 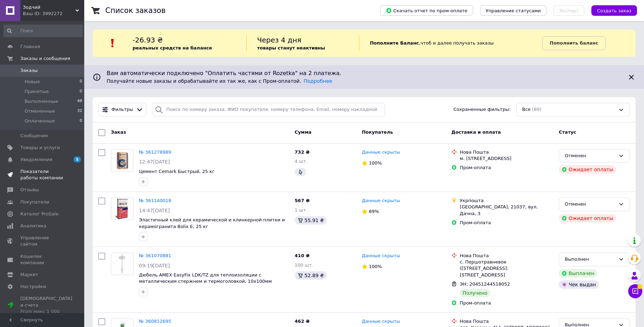 I want to click on div: , чтоб и далее получать заказы, so click(x=451, y=43).